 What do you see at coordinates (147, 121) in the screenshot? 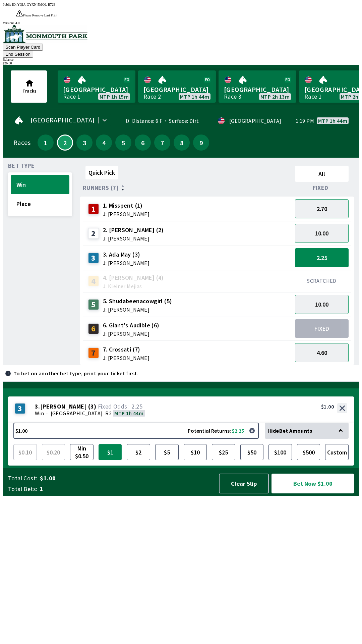
I see `span: Distance: 6 F` at bounding box center [147, 121].